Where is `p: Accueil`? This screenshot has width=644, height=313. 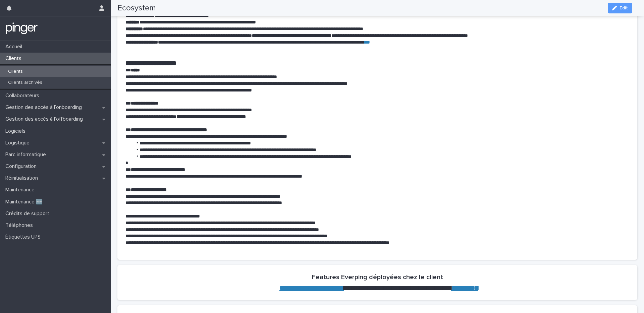
p: Accueil is located at coordinates (15, 47).